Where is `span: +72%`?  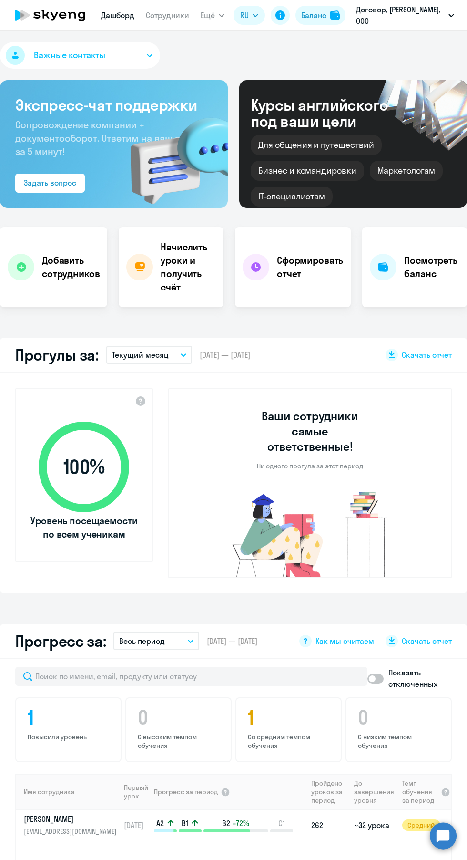
span: +72% is located at coordinates (241, 823).